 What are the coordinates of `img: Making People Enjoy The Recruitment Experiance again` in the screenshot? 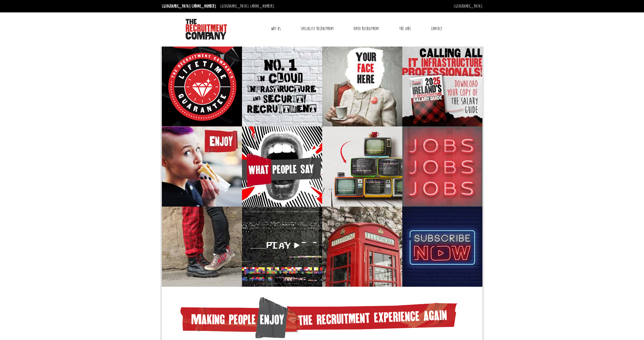 It's located at (319, 318).